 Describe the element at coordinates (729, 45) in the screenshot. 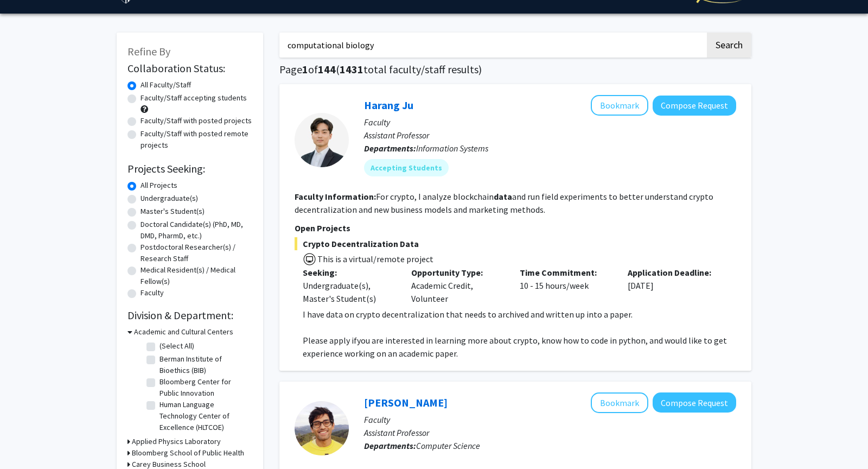

I see `button: Search` at that location.